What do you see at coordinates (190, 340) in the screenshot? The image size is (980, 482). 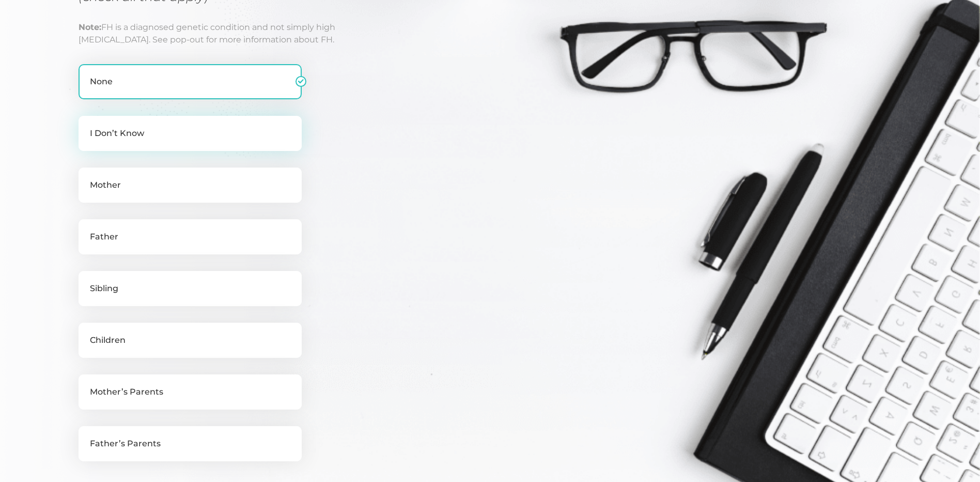 I see `label: Children` at bounding box center [190, 340].